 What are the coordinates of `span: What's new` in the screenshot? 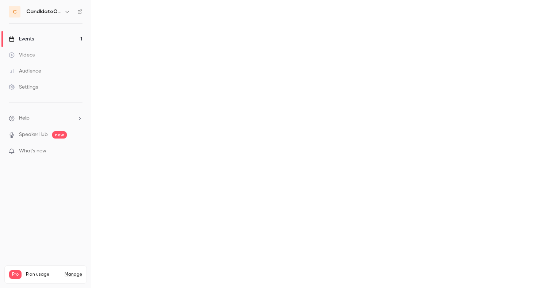 It's located at (32, 151).